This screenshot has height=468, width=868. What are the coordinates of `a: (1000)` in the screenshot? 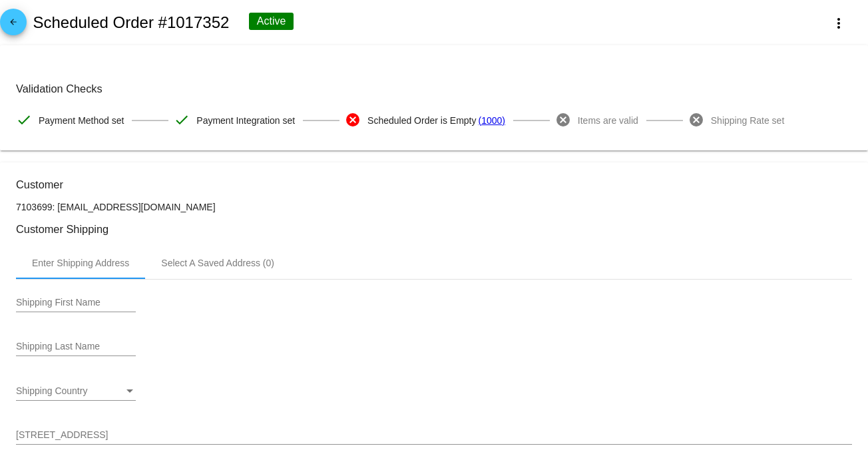 It's located at (492, 121).